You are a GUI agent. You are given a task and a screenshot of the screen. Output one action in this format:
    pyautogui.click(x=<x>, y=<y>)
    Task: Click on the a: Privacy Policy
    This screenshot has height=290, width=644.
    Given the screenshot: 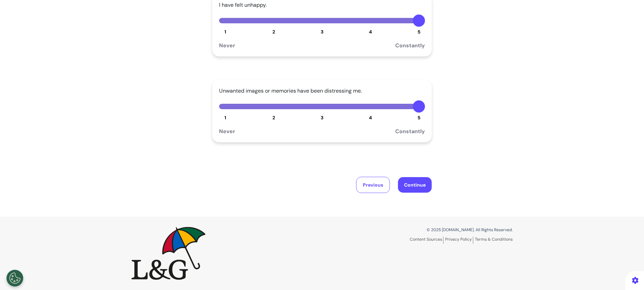 What is the action you would take?
    pyautogui.click(x=459, y=240)
    